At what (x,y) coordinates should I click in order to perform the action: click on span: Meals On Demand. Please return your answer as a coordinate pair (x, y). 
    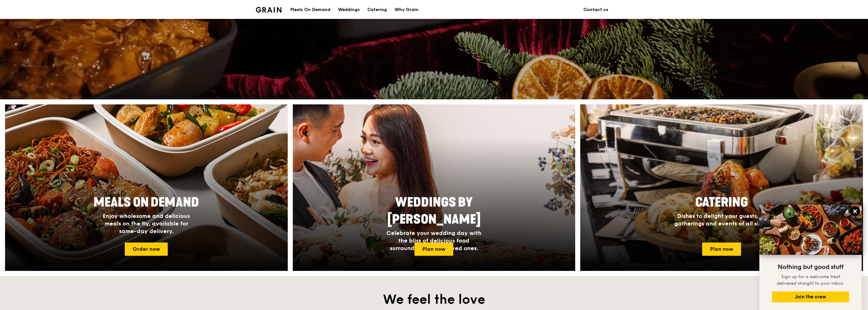
    Looking at the image, I should click on (146, 202).